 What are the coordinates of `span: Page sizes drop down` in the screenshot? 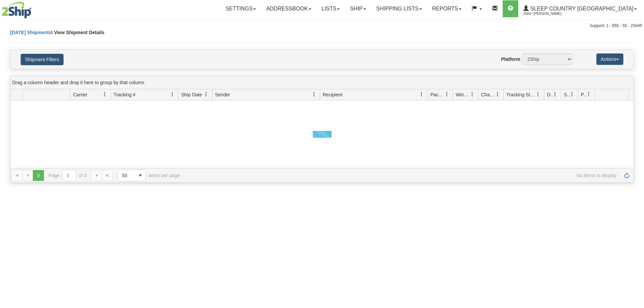 It's located at (132, 176).